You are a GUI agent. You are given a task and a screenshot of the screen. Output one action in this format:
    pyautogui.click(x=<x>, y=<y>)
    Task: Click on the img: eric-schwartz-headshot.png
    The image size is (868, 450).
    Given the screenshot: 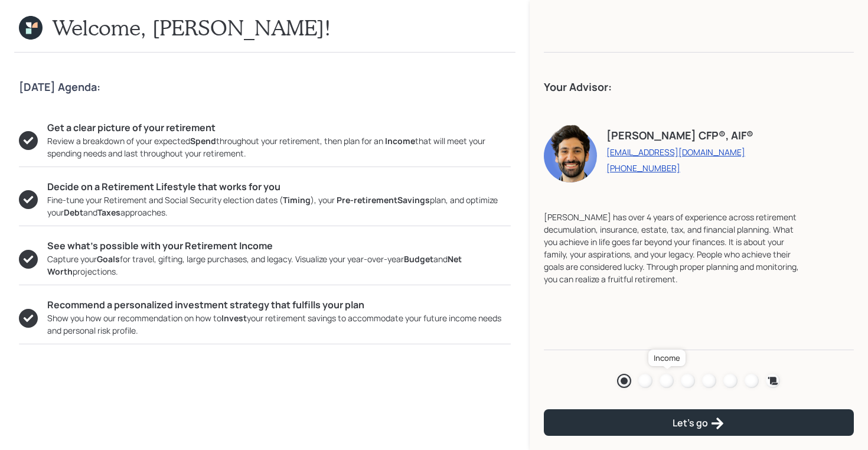 What is the action you would take?
    pyautogui.click(x=571, y=153)
    